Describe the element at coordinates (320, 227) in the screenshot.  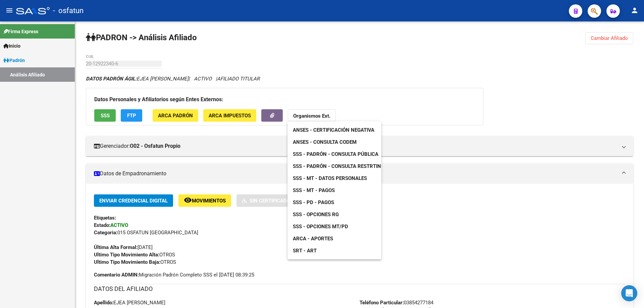
I see `a: SSS - Opciones MT/PD` at that location.